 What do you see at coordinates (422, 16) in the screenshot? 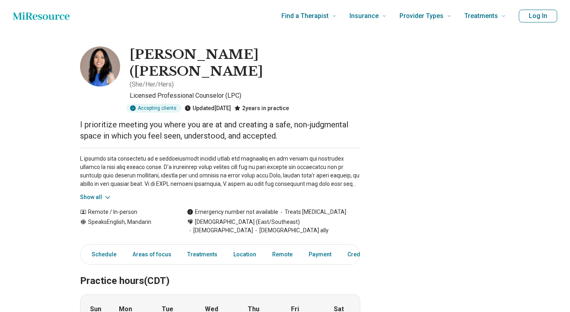
I see `span: Provider Types` at bounding box center [422, 16].